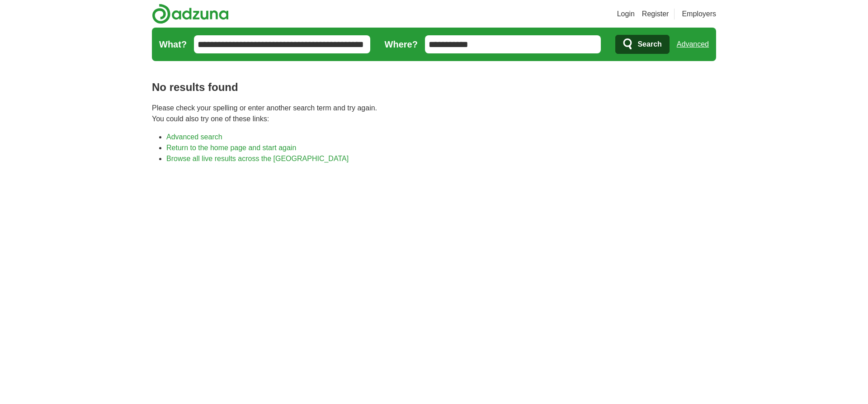 The width and height of the screenshot is (868, 404). Describe the element at coordinates (195, 136) in the screenshot. I see `a: Advanced search` at that location.